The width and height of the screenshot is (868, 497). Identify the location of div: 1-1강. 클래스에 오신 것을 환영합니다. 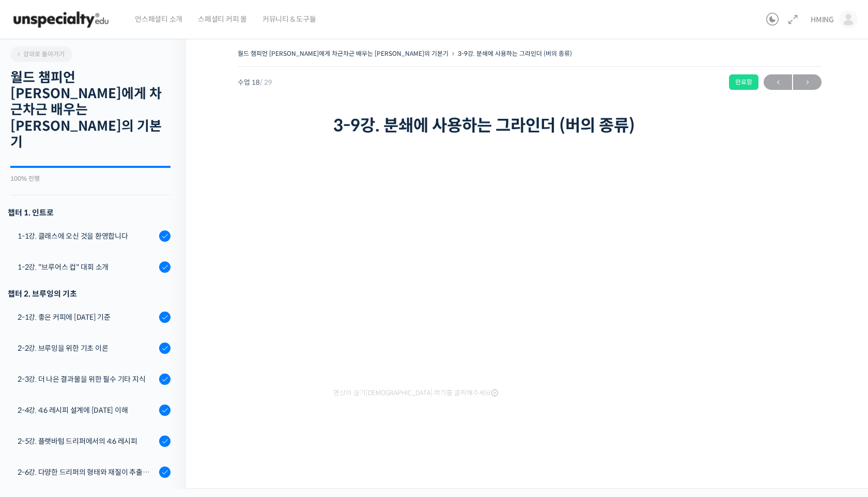
(86, 236).